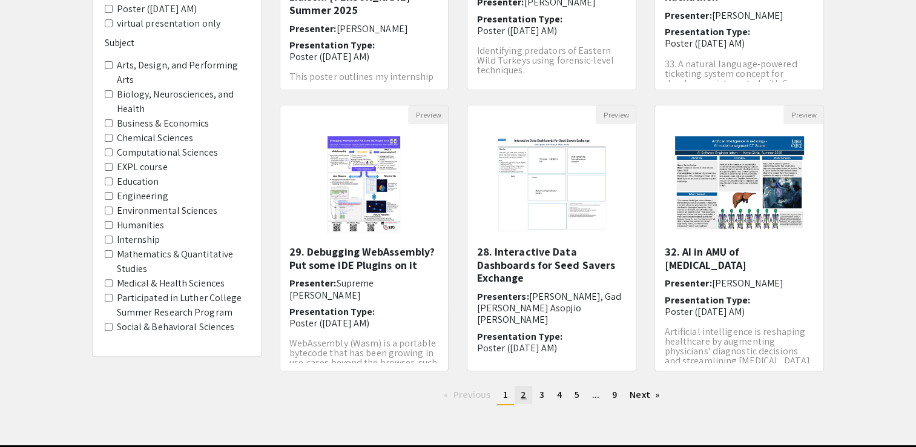  I want to click on p: Artificial intelligence is reshaping healthcare by augmenting physicians’ diagnostic decisions an..., so click(739, 351).